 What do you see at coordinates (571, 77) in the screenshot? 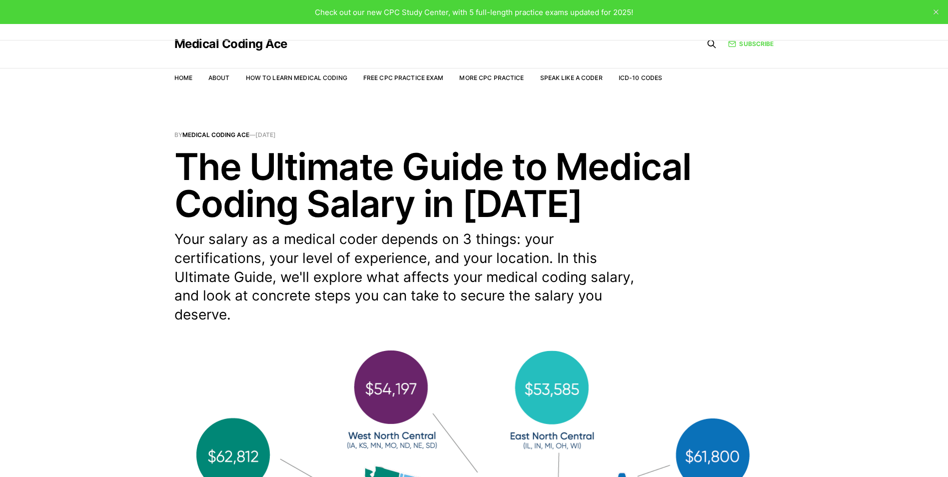
I see `a: Speak Like a Coder` at bounding box center [571, 77].